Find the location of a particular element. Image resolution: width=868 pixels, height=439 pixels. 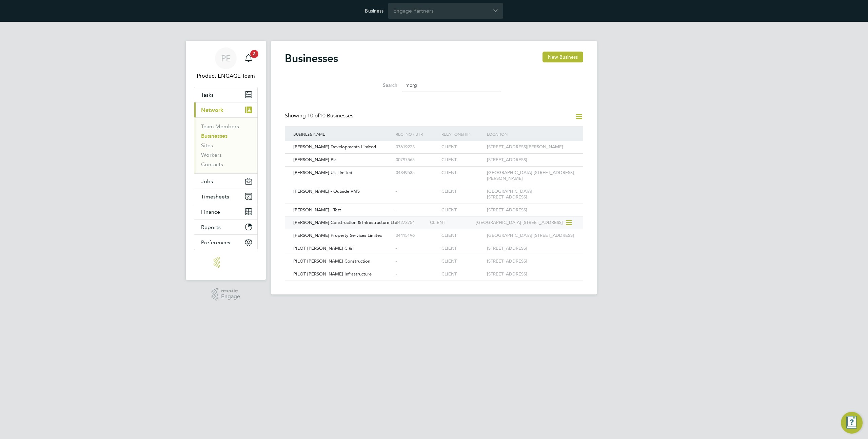

button: New Business is located at coordinates (563, 57).